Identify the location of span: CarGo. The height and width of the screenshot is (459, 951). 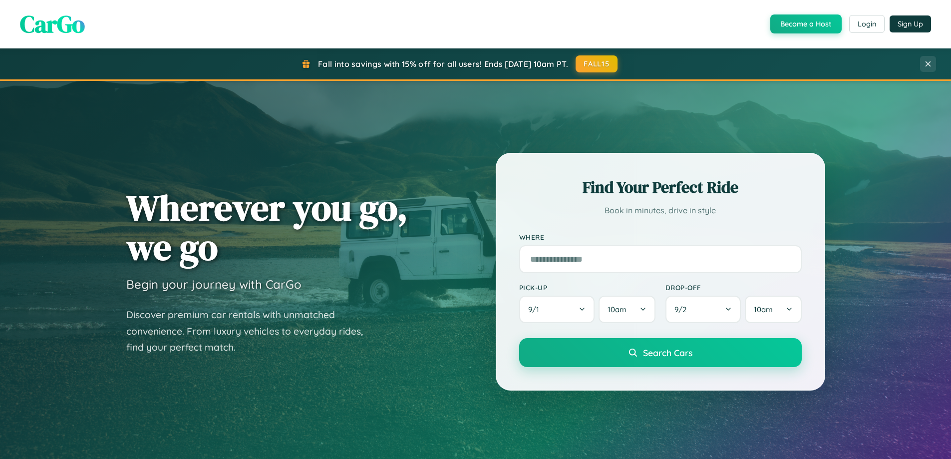
(52, 24).